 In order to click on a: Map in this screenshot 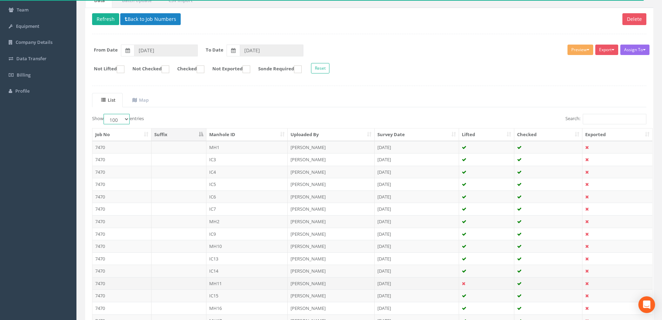, I will do `click(140, 100)`.